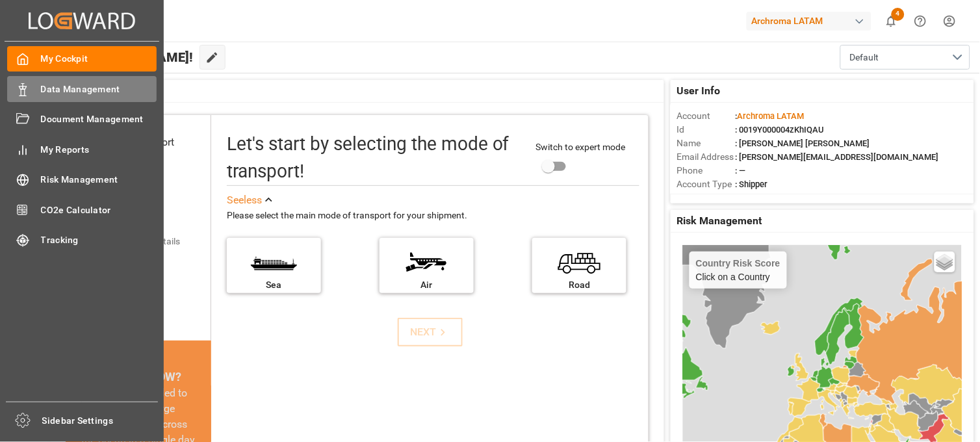 The height and width of the screenshot is (442, 980). Describe the element at coordinates (82, 179) in the screenshot. I see `a: Risk Management` at that location.